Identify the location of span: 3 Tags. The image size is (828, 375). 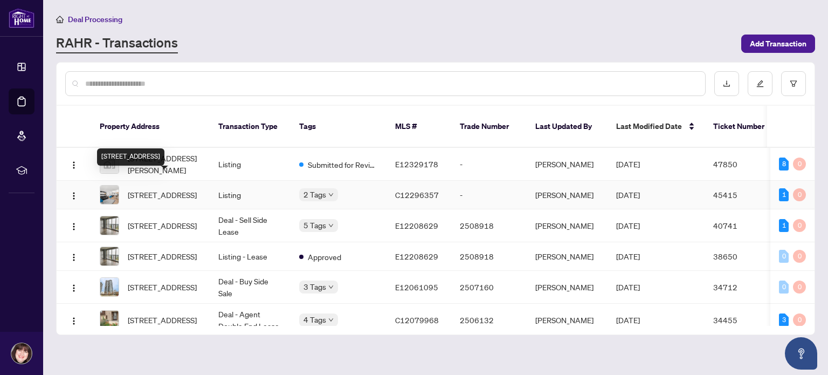
(315, 286).